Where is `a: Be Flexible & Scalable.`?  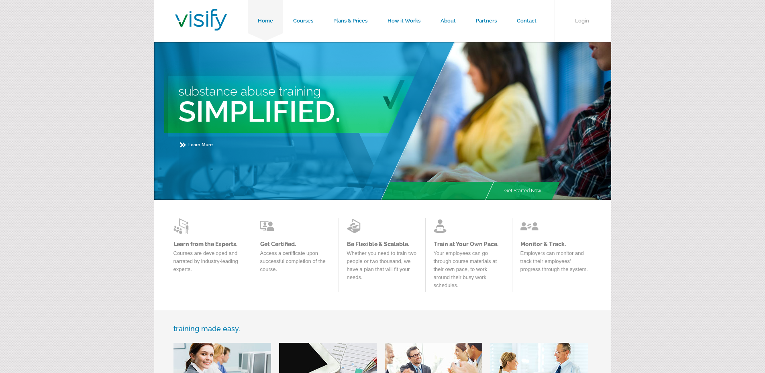 a: Be Flexible & Scalable. is located at coordinates (382, 244).